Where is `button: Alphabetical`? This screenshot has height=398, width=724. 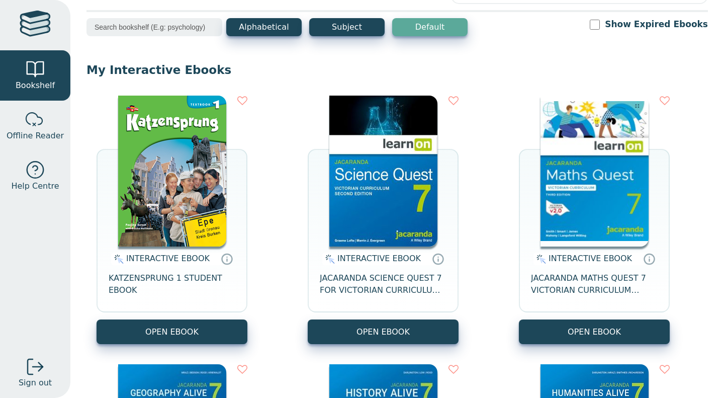 button: Alphabetical is located at coordinates (264, 27).